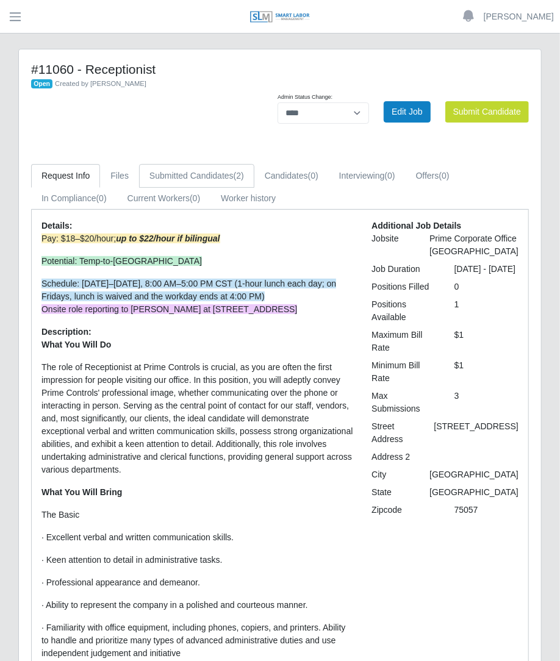 The width and height of the screenshot is (560, 661). Describe the element at coordinates (197, 515) in the screenshot. I see `p: The Basic` at that location.